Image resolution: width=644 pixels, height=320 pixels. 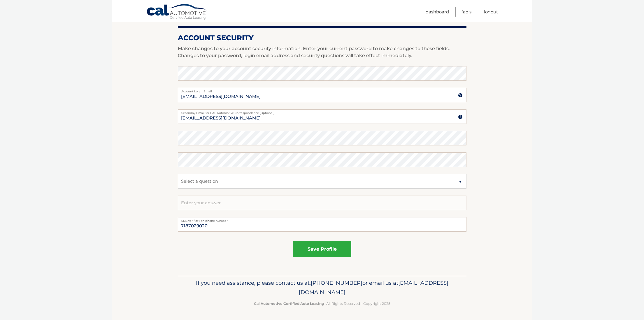 What do you see at coordinates (322, 224) in the screenshot?
I see `input: Telephone number for SMS login verification` at bounding box center [322, 224].